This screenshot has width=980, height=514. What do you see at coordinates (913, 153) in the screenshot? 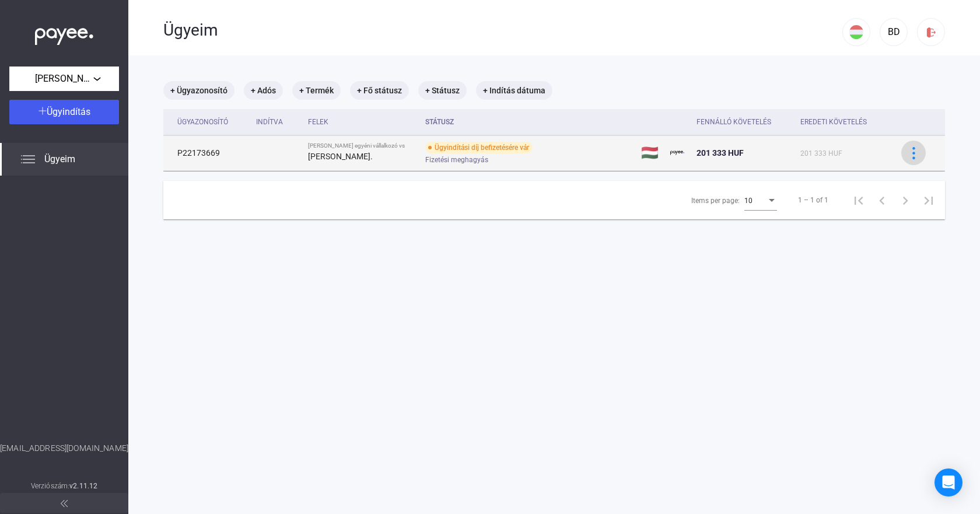
I see `button: more-blue` at bounding box center [913, 153].